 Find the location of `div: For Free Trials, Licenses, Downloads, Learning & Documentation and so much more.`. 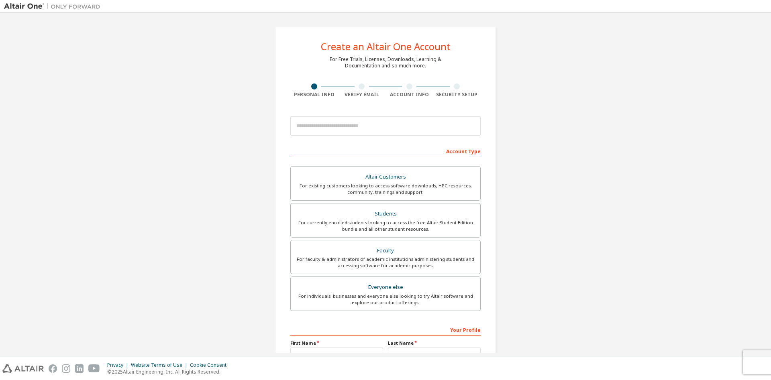

div: For Free Trials, Licenses, Downloads, Learning & Documentation and so much more. is located at coordinates (386, 63).